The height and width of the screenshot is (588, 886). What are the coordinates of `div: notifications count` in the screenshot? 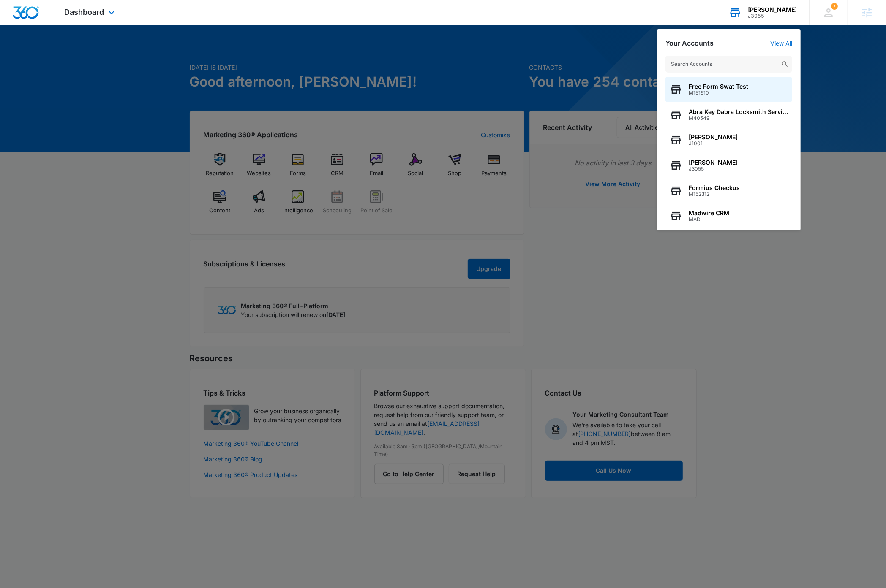 It's located at (834, 6).